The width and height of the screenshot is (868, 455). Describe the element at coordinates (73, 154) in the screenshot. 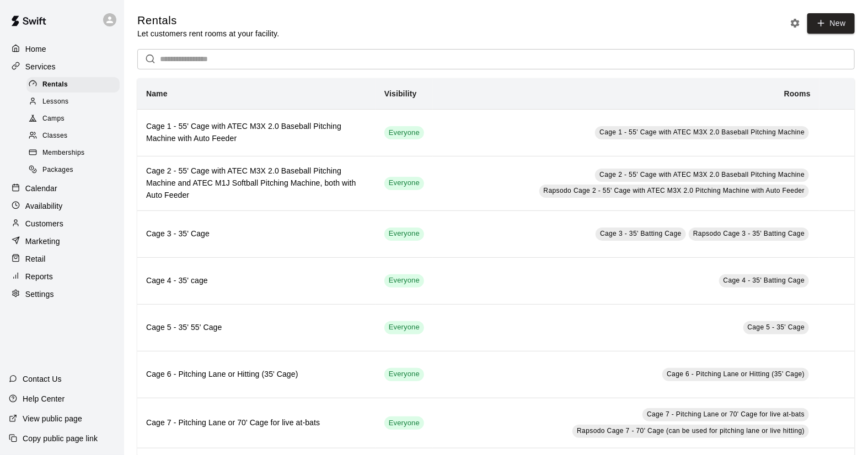

I see `div: Memberships` at that location.